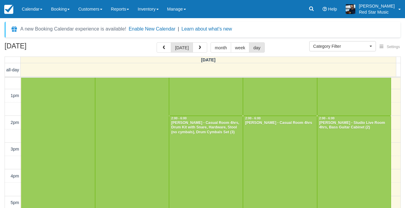 The image size is (405, 208). Describe the element at coordinates (333, 9) in the screenshot. I see `span: Help` at that location.